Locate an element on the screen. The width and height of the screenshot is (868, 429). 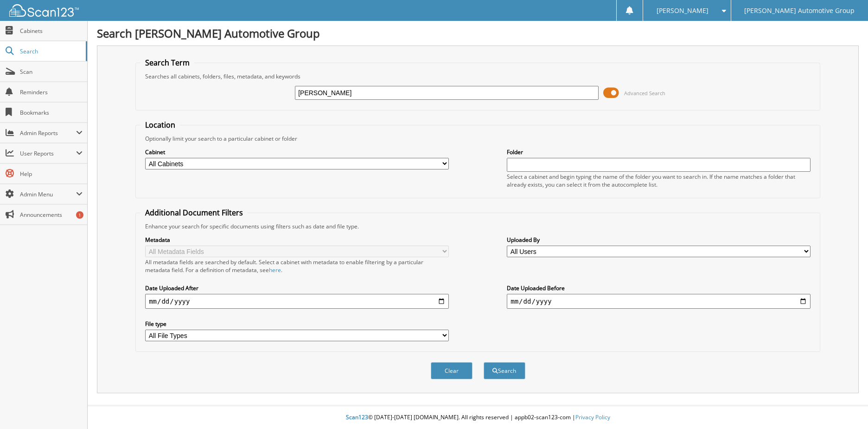
legend: Additional Document Filters is located at coordinates (194, 212).